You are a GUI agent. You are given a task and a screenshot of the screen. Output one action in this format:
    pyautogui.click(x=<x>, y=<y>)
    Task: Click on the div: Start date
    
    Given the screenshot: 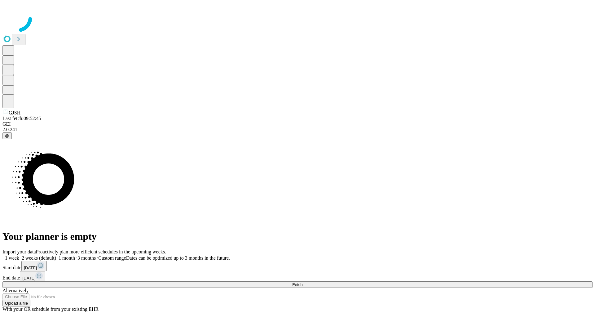 What is the action you would take?
    pyautogui.click(x=298, y=266)
    